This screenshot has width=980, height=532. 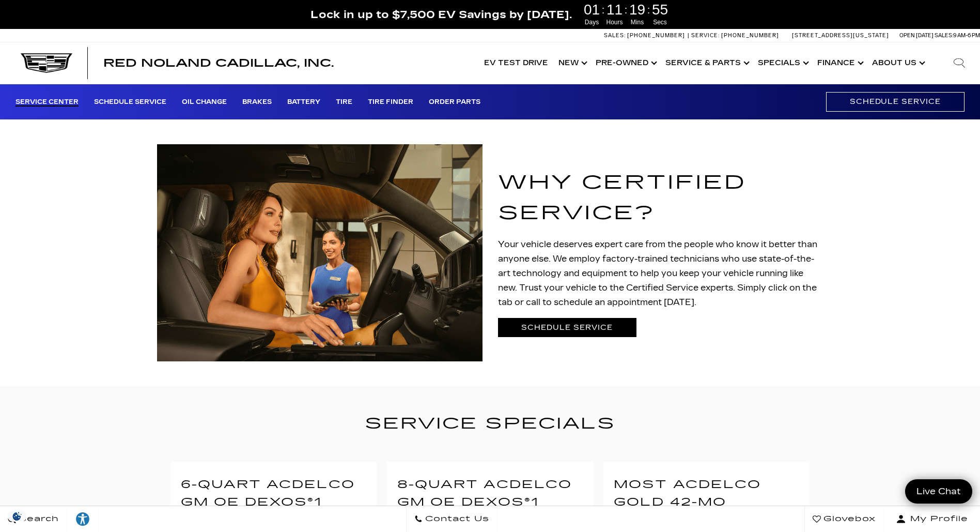 What do you see at coordinates (320, 253) in the screenshot?
I see `img: Service technician talking to a man and showing his ipad` at bounding box center [320, 253].